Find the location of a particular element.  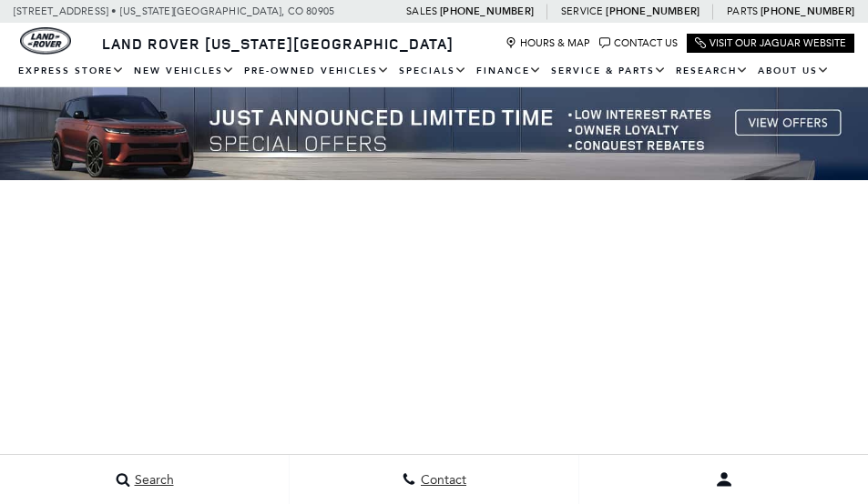

button: user-profile-menu is located at coordinates (723, 479).